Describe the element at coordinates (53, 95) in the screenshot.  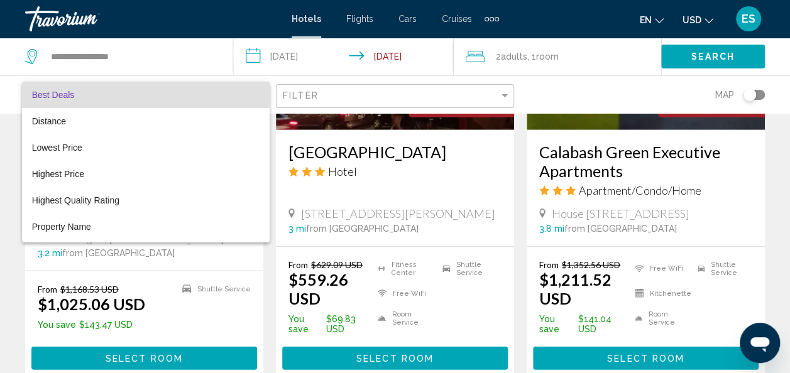
I see `span: Best Deals` at that location.